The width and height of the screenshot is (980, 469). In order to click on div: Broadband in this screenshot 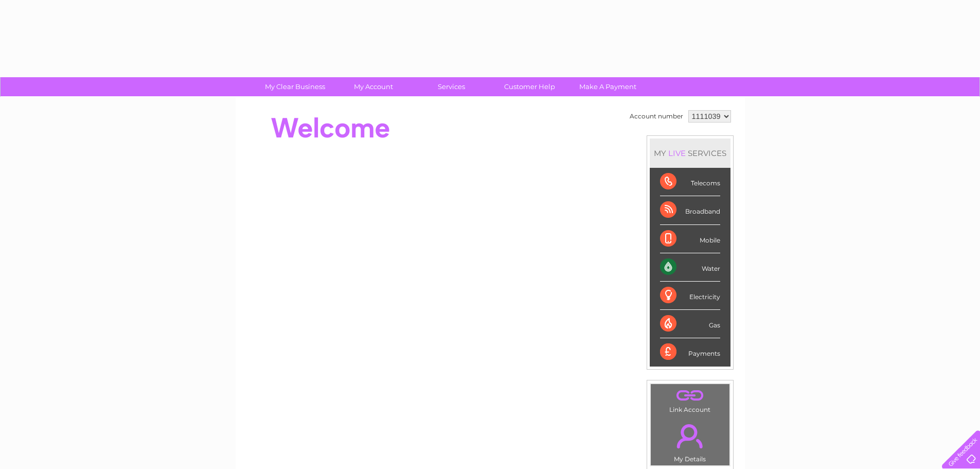, I will do `click(690, 210)`.